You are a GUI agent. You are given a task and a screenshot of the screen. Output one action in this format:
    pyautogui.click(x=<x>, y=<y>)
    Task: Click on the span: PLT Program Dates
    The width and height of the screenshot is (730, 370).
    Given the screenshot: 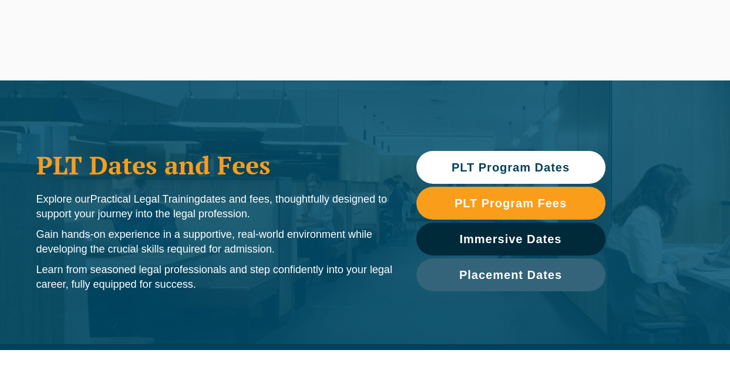 What is the action you would take?
    pyautogui.click(x=510, y=167)
    